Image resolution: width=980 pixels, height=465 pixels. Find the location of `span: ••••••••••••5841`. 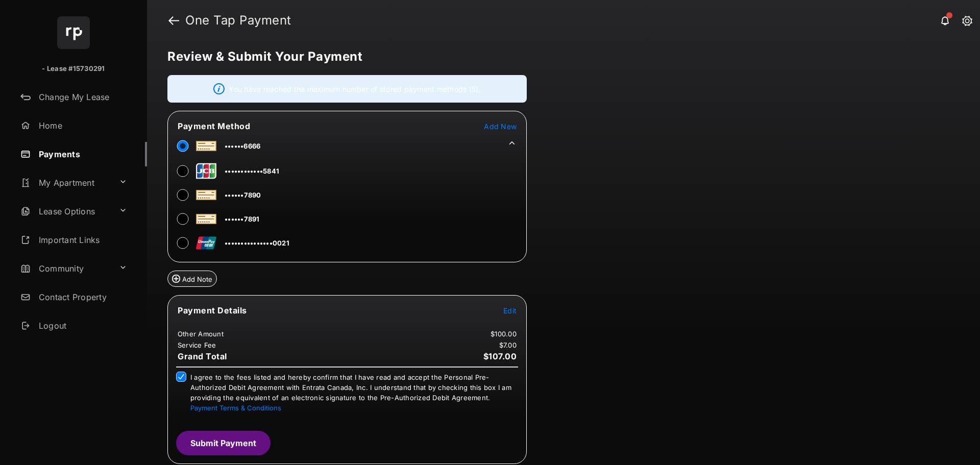

span: ••••••••••••5841 is located at coordinates (252, 171).